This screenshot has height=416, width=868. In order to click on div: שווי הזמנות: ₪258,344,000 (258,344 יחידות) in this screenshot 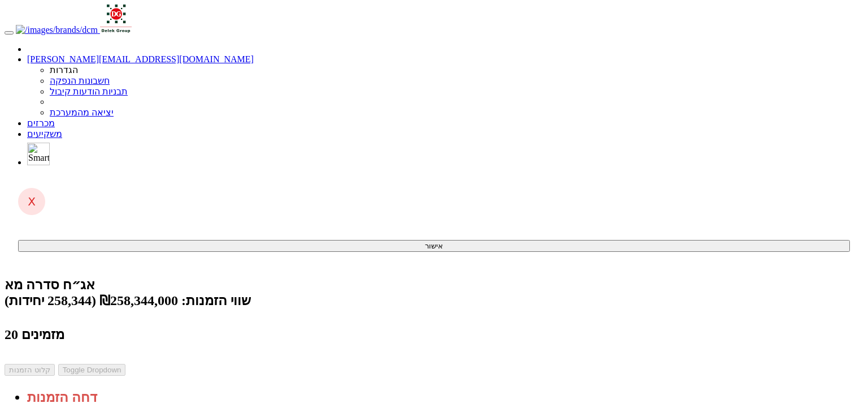, I will do `click(434, 301)`.